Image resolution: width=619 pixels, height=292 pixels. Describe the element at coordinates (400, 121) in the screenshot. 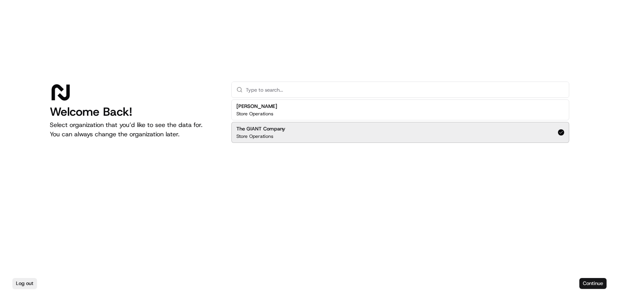

I see `div: Suggestions` at that location.